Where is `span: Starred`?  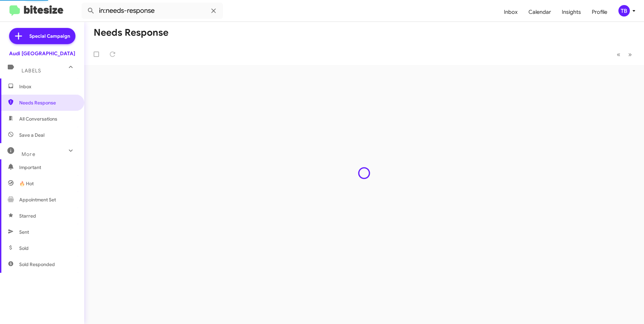 span: Starred is located at coordinates (28, 215).